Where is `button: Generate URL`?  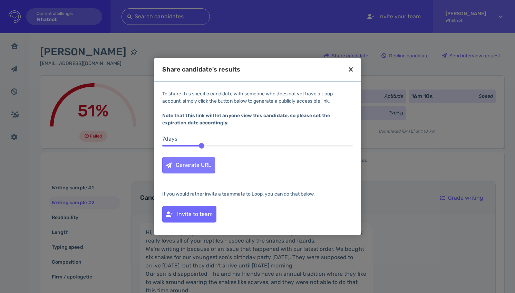
button: Generate URL is located at coordinates (188, 165).